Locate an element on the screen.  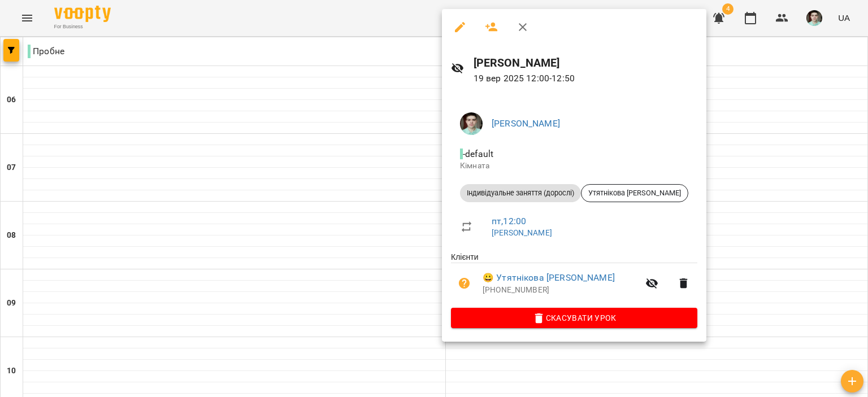
a: пт , 12:00 is located at coordinates (509, 221).